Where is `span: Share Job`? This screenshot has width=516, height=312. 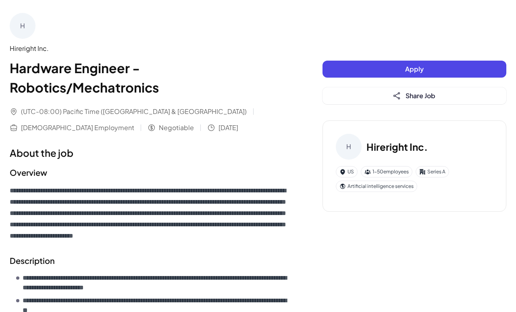 span: Share Job is located at coordinates (421, 95).